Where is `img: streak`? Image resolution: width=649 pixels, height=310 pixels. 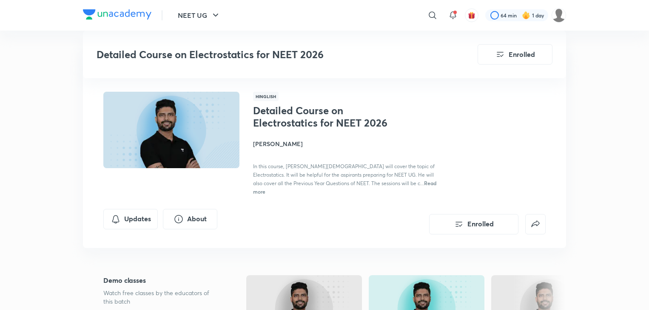
img: streak is located at coordinates (526, 15).